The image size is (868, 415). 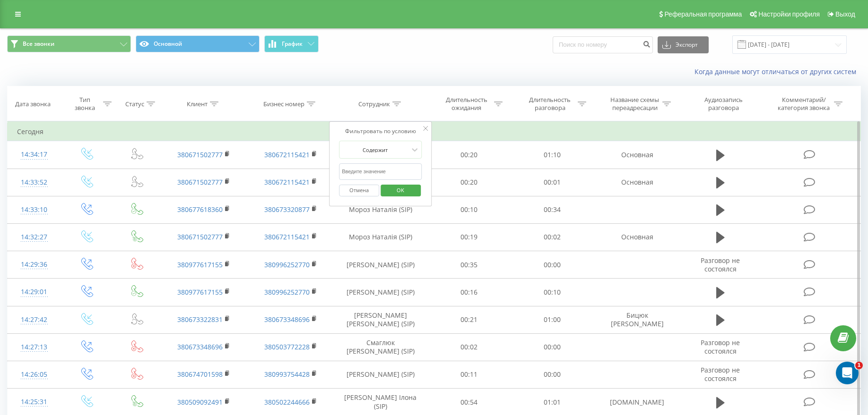 I want to click on td: Сегодня, so click(x=434, y=131).